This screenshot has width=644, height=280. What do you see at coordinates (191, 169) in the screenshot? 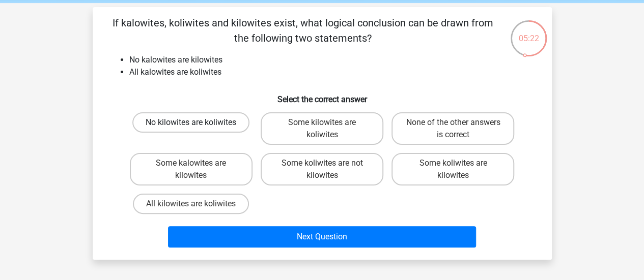
I see `label: Some kalowites are kilowites` at bounding box center [191, 169].